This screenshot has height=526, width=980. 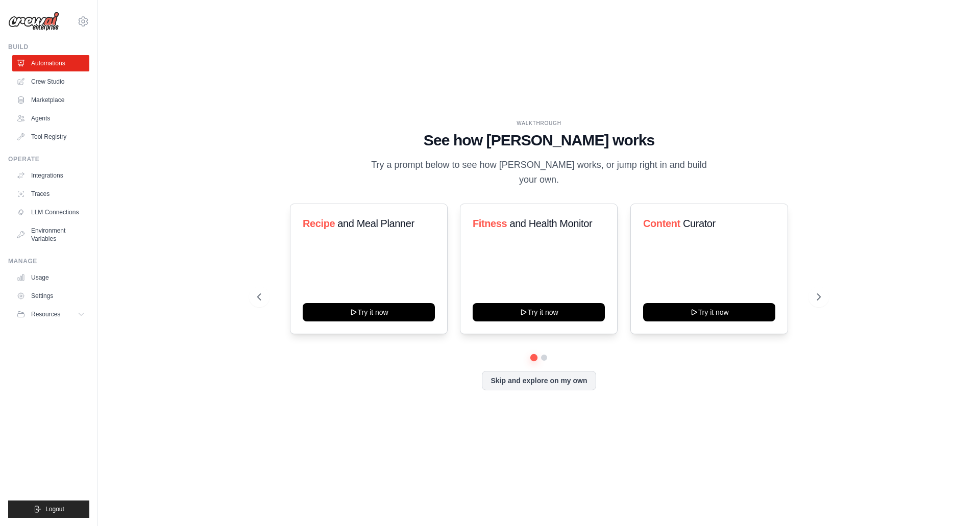 What do you see at coordinates (49, 261) in the screenshot?
I see `div: Manage` at bounding box center [49, 261].